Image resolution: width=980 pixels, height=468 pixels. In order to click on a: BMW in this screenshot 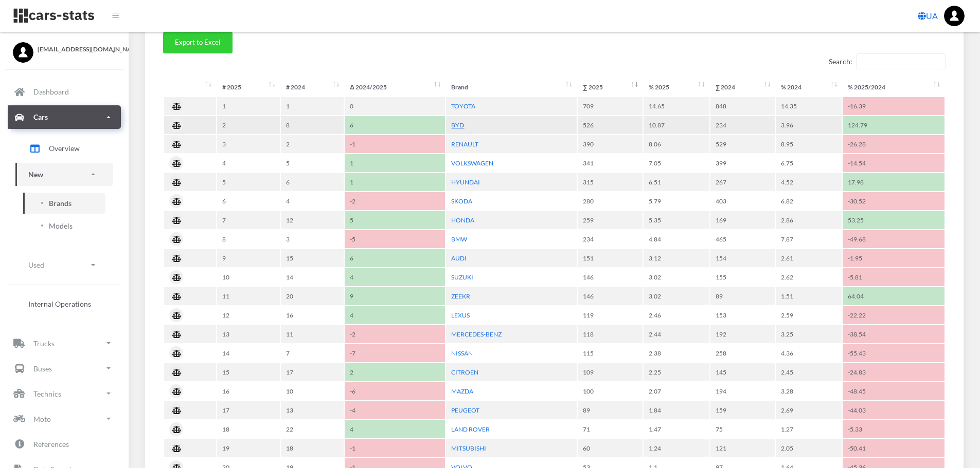, I will do `click(459, 239)`.